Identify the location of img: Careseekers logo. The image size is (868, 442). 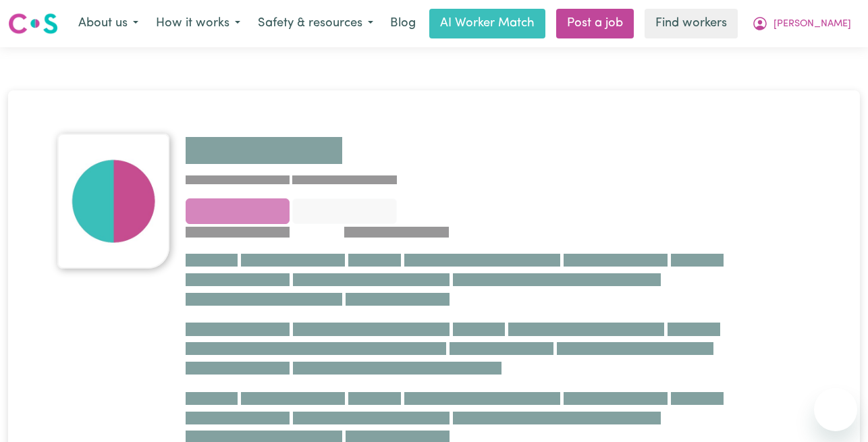
(33, 24).